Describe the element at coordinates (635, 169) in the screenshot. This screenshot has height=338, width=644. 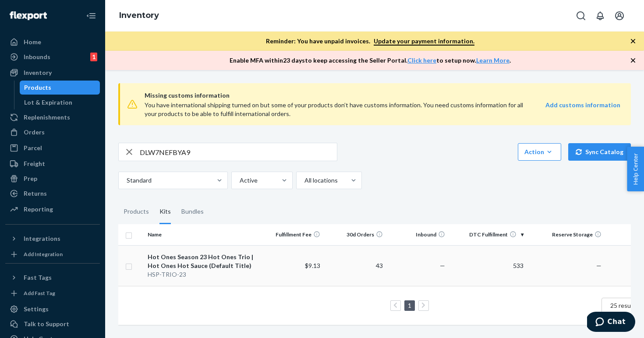
I see `button: Help Center` at that location.